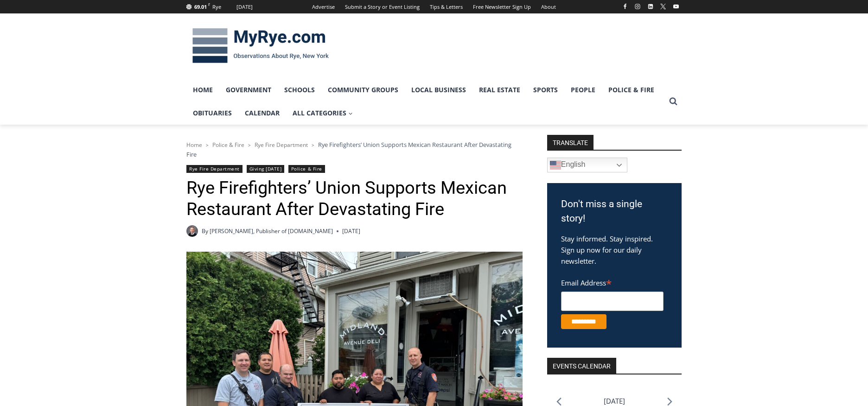  Describe the element at coordinates (323, 113) in the screenshot. I see `span: All Categories` at that location.